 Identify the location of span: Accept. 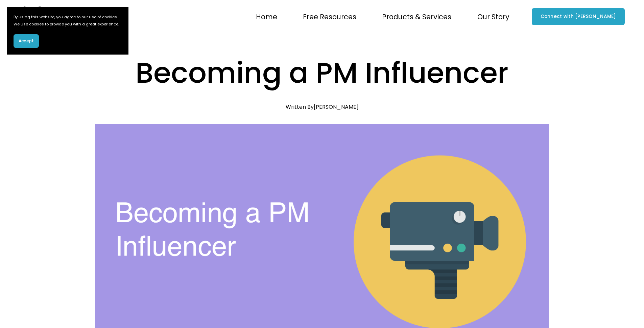
(26, 41).